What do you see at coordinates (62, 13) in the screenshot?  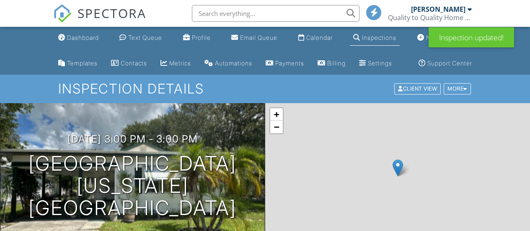 I see `img: The Best Home Inspection Software - Spectora` at bounding box center [62, 13].